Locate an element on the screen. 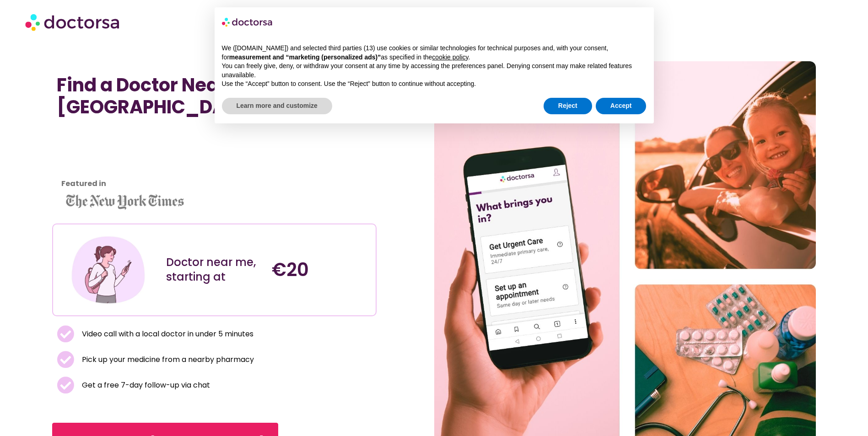  div: Doctor near me, starting at is located at coordinates (214, 270).